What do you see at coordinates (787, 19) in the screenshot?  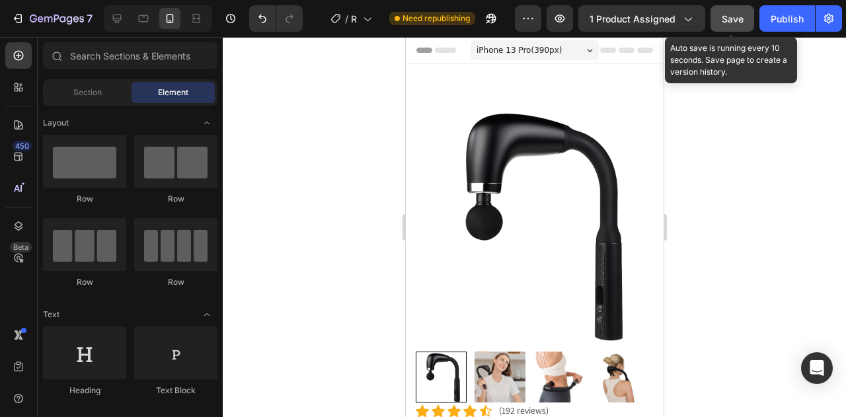 I see `div: Publish` at bounding box center [787, 19].